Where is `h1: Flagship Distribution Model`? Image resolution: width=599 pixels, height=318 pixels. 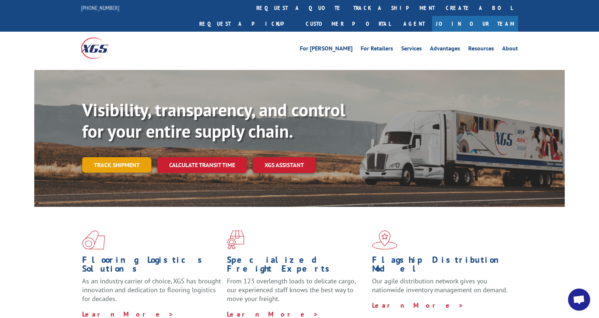 h1: Flagship Distribution Model is located at coordinates (441, 266).